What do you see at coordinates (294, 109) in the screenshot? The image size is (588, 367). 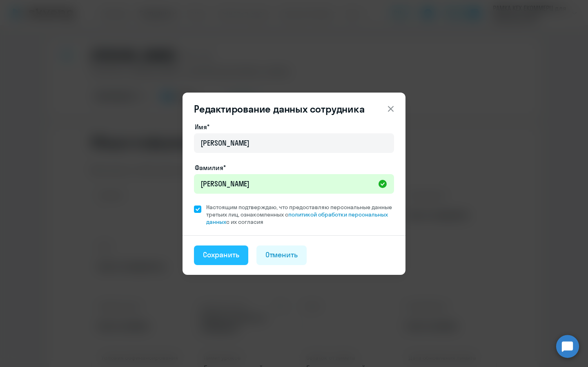 I see `header: Редактирование данных сотрудника` at bounding box center [294, 109].